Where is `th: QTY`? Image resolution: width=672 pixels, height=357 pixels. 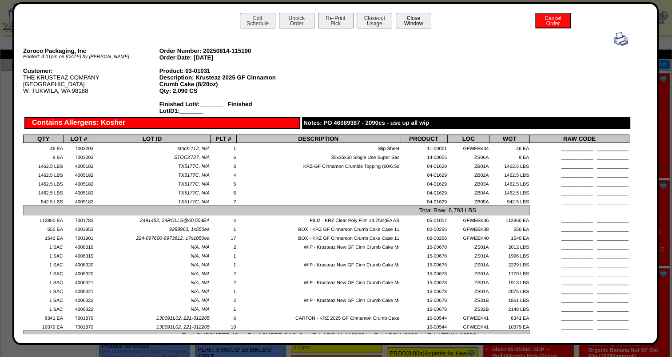
th: QTY is located at coordinates (43, 139).